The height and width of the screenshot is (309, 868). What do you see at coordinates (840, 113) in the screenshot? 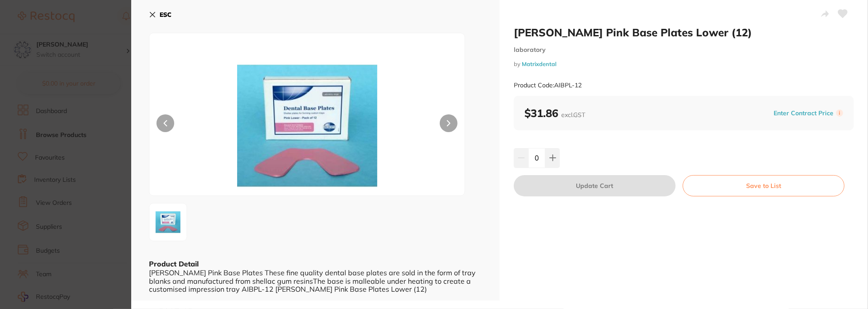
I see `label: i` at bounding box center [840, 113].